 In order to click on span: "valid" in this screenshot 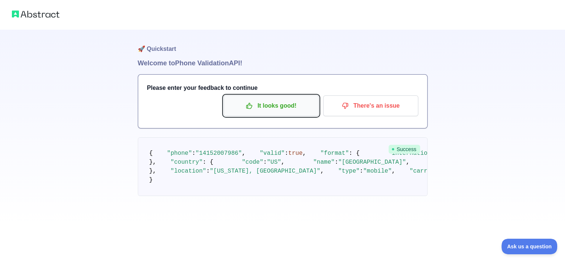, I will do `click(272, 153)`.